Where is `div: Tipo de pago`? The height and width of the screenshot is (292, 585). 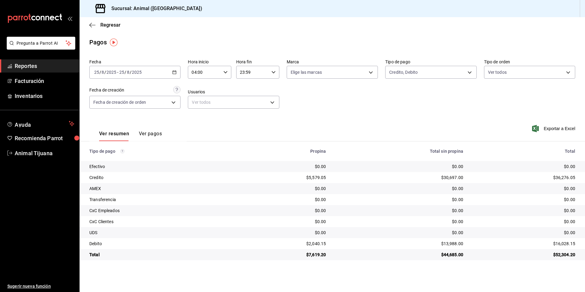
div: Tipo de pago is located at coordinates (161, 151).